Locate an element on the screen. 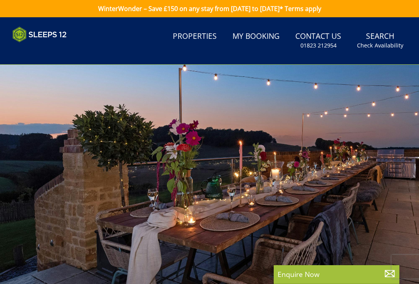 The height and width of the screenshot is (284, 419). a: Properties is located at coordinates (195, 37).